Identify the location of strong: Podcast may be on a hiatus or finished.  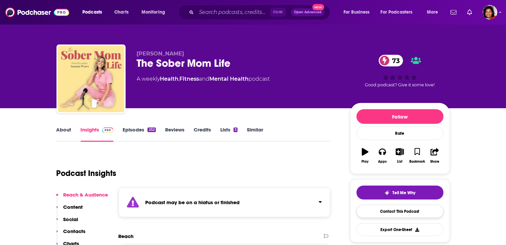
(193, 202).